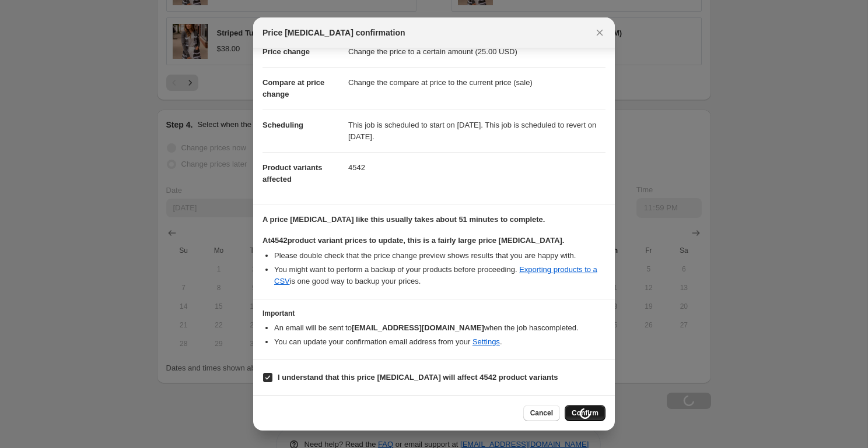 The height and width of the screenshot is (448, 868). What do you see at coordinates (434, 314) in the screenshot?
I see `h3: Important` at bounding box center [434, 314].